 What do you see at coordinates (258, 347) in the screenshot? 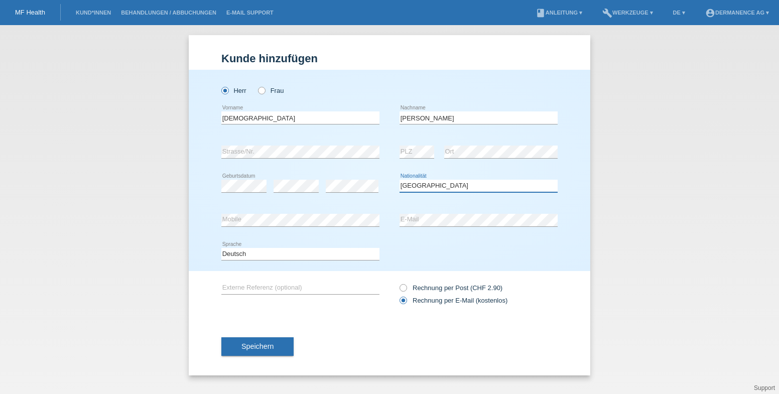
I see `button: Speichern` at bounding box center [258, 347].